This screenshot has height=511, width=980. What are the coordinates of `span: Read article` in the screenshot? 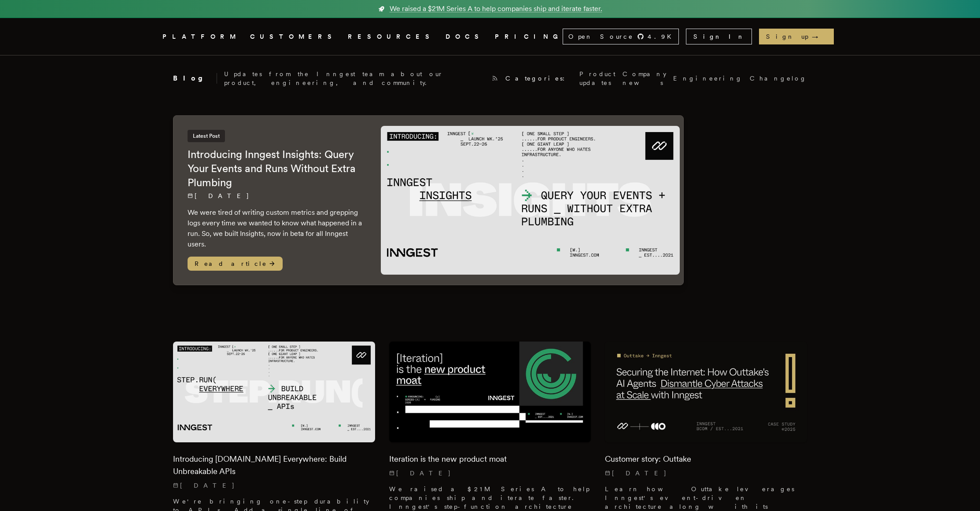 It's located at (235, 264).